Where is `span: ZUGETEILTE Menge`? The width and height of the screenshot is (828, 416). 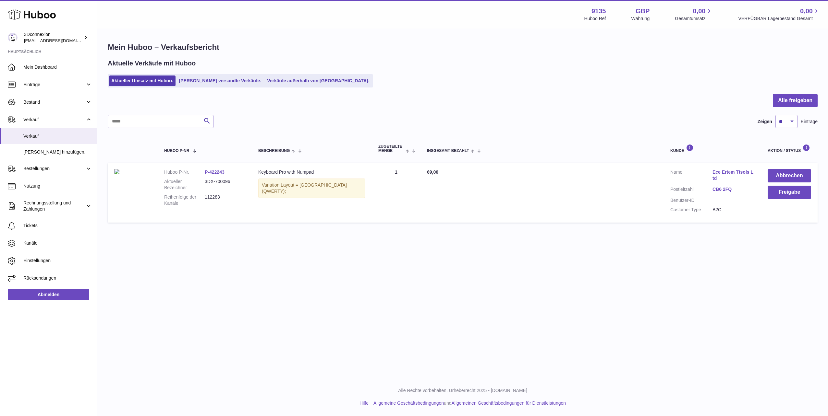 span: ZUGETEILTE Menge is located at coordinates (391, 149).